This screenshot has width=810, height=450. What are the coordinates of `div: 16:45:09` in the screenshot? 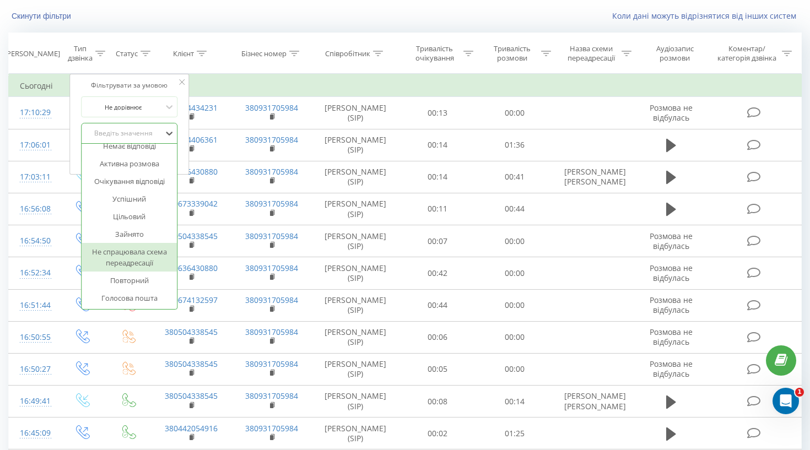 It's located at (33, 433).